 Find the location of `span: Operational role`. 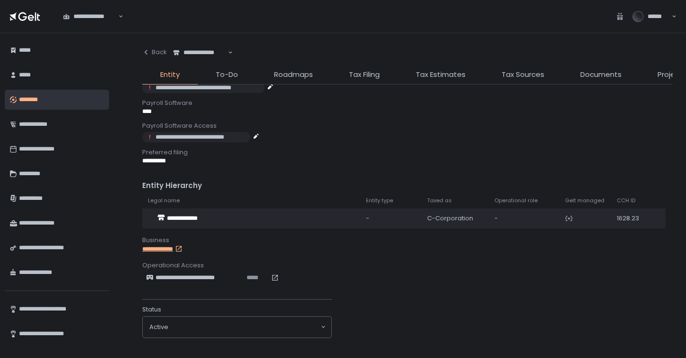

span: Operational role is located at coordinates (516, 200).